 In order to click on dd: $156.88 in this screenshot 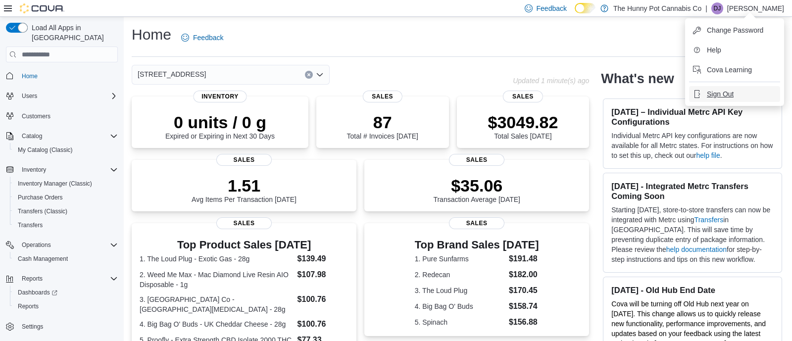, I will do `click(523, 322)`.